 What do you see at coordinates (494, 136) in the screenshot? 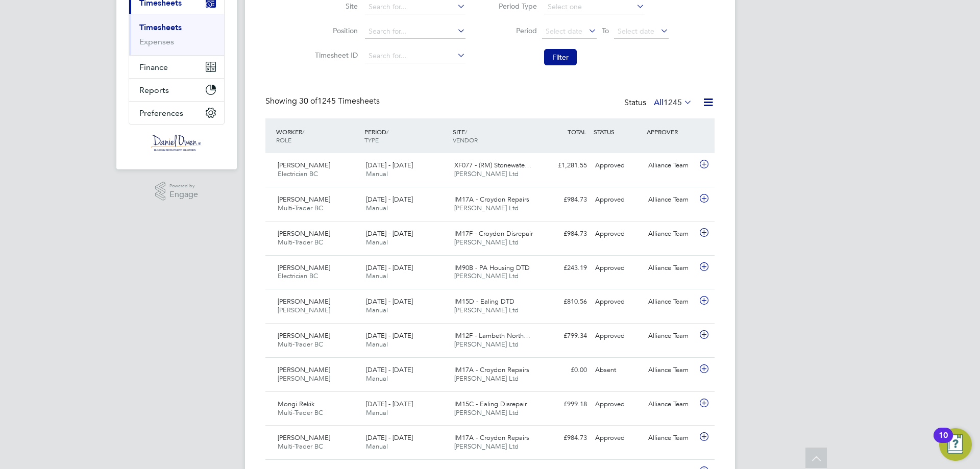
I see `div: SITE` at bounding box center [494, 136].